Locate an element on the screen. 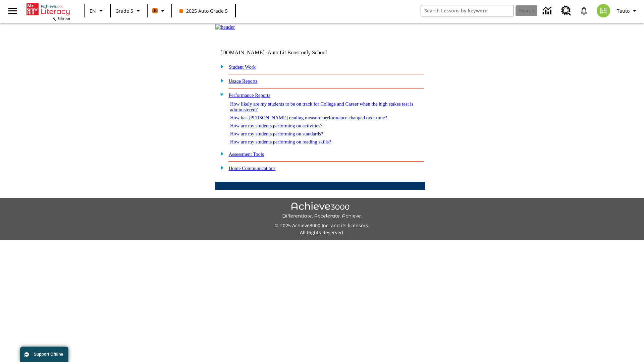 The image size is (644, 362). a: Usage Reports is located at coordinates (243, 81).